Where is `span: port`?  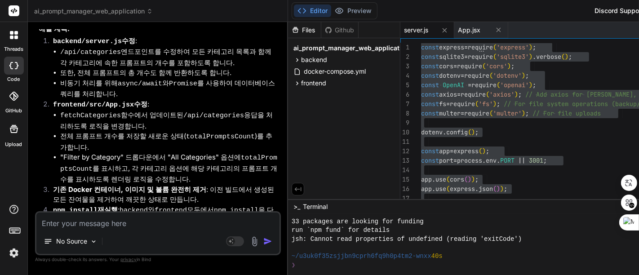
span: port is located at coordinates (446, 160).